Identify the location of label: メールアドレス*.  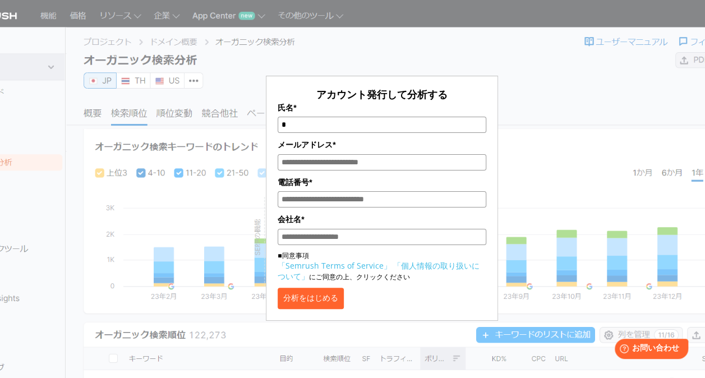
(382, 145).